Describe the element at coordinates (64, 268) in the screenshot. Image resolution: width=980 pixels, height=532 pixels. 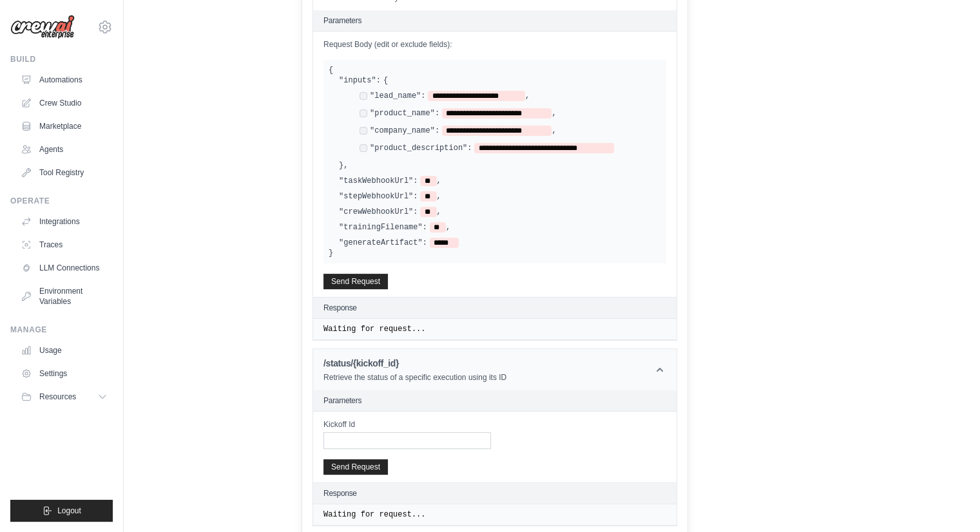
I see `a: LLM Connections` at that location.